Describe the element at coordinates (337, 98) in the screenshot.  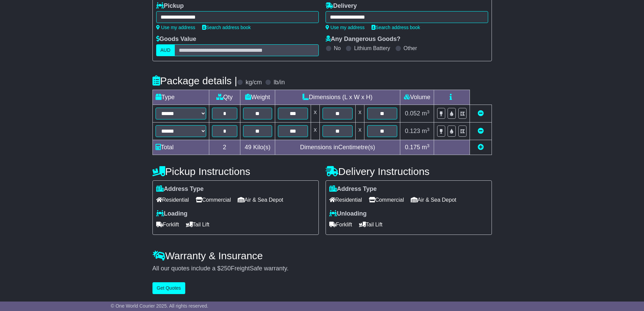
I see `td: Dimensions (L x W x H)` at that location.